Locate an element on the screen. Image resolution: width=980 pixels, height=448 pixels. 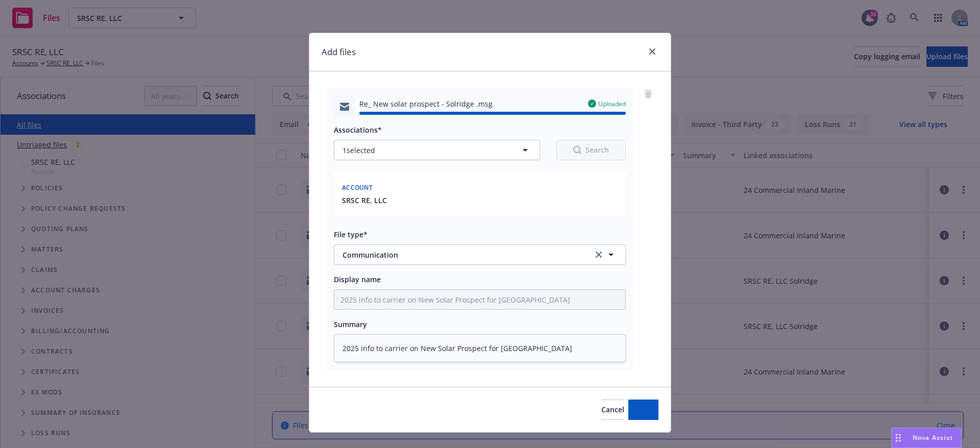
span: Display name is located at coordinates (357, 280).